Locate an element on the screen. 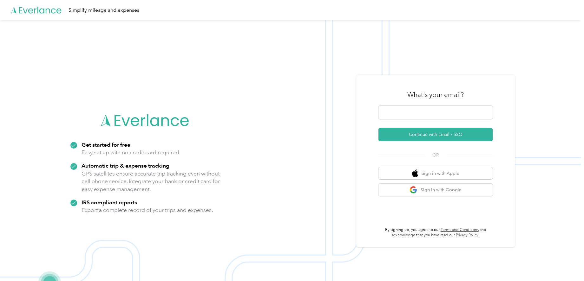  h3: What's your email? is located at coordinates (435, 95).